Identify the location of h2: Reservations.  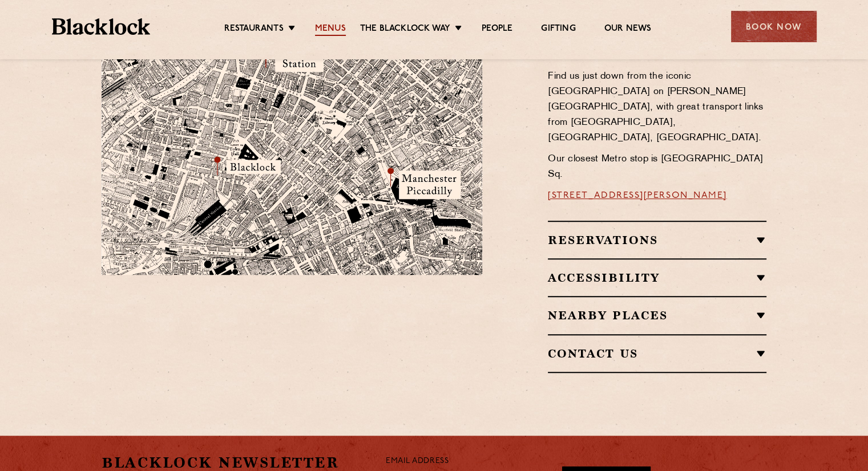
(657, 240).